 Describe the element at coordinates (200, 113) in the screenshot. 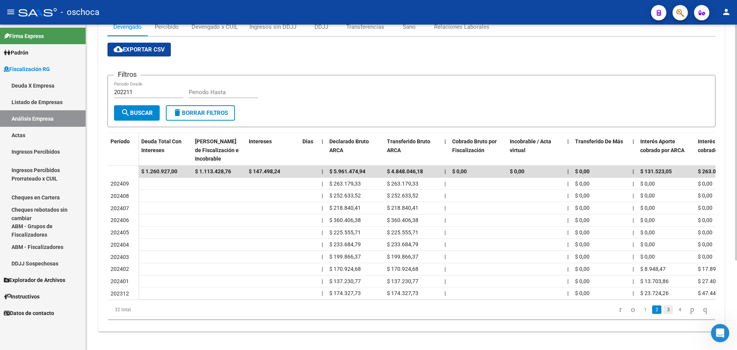

I see `button: Borrar Filtros` at that location.